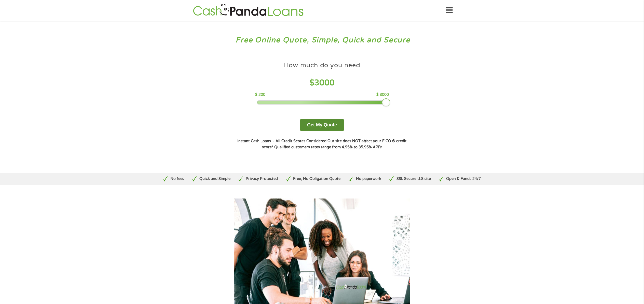 The width and height of the screenshot is (644, 304). Describe the element at coordinates (317, 179) in the screenshot. I see `p: Free, No Obligation Quote` at that location.